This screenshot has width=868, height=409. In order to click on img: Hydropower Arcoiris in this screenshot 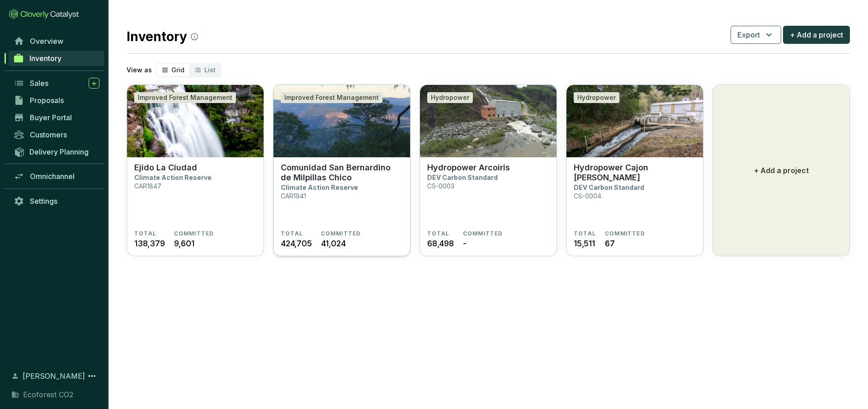, I will do `click(488, 121)`.